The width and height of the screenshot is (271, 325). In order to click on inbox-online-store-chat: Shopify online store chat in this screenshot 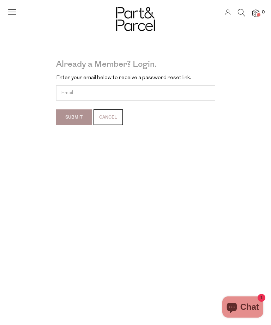, I will do `click(243, 308)`.